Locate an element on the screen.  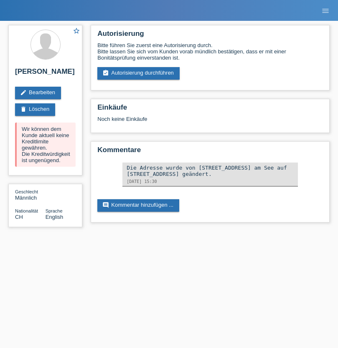
a: editBearbeiten is located at coordinates (38, 93).